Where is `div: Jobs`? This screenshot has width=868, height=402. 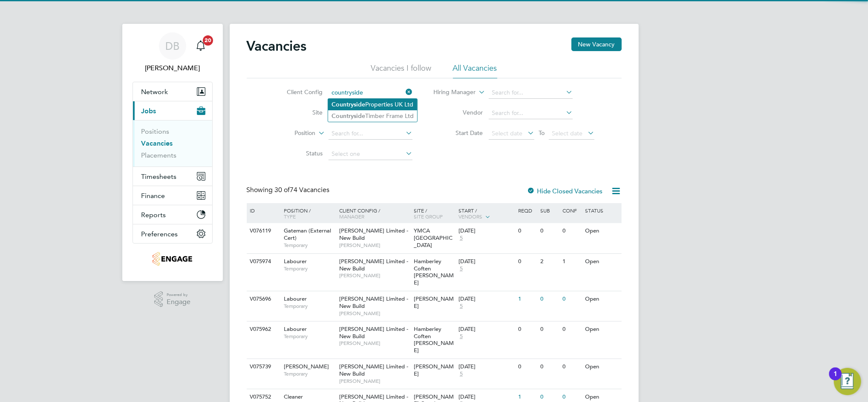
div: Jobs is located at coordinates (172, 144).